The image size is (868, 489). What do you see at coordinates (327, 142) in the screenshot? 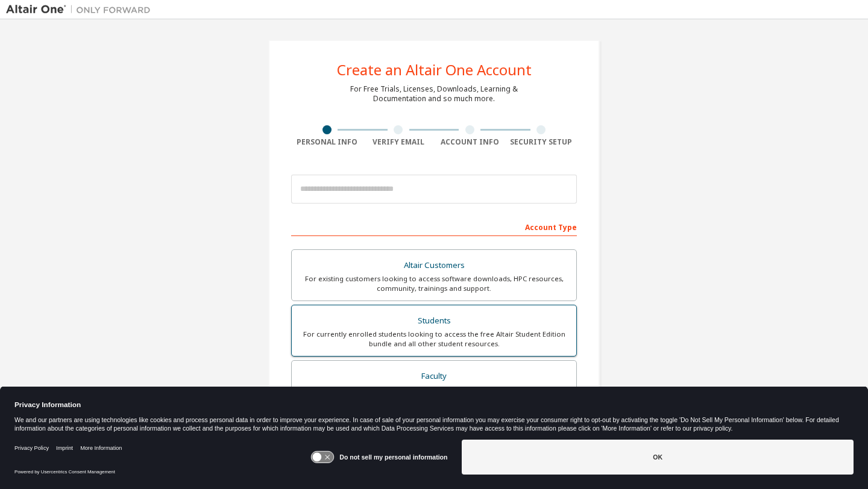
I see `div: Personal Info` at bounding box center [327, 142].